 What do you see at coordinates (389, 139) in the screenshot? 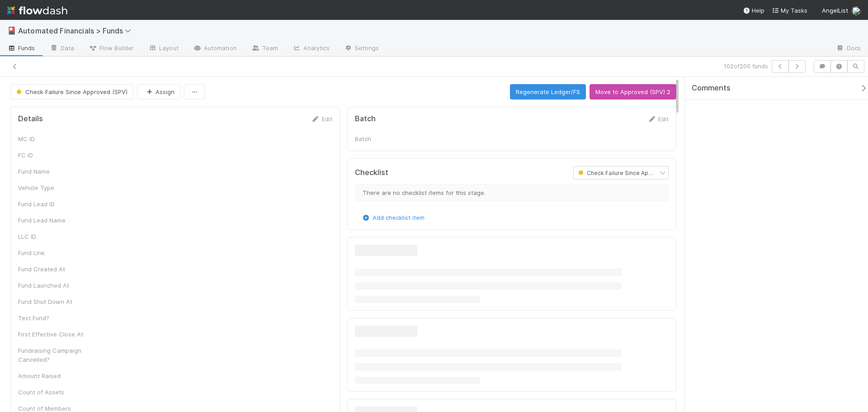
I see `div: Batch` at bounding box center [389, 139].